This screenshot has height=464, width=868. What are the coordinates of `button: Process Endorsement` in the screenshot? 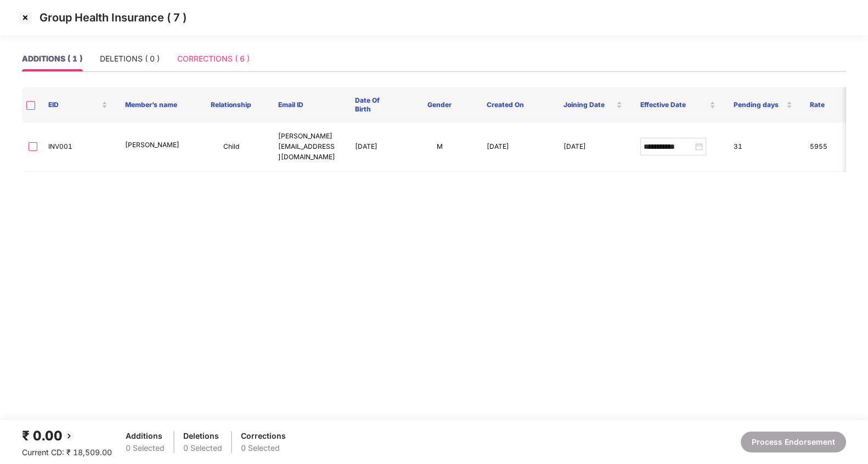 It's located at (794, 442).